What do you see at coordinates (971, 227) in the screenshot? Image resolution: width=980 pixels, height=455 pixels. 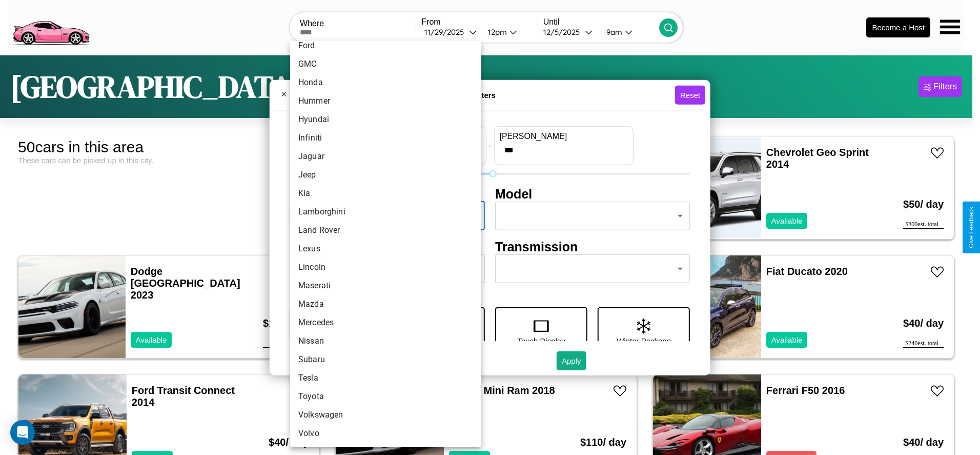 I see `div: Give Feedback` at bounding box center [971, 227].